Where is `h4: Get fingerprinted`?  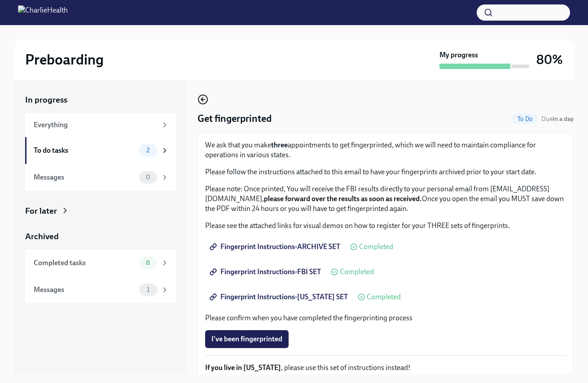 h4: Get fingerprinted is located at coordinates (235, 119).